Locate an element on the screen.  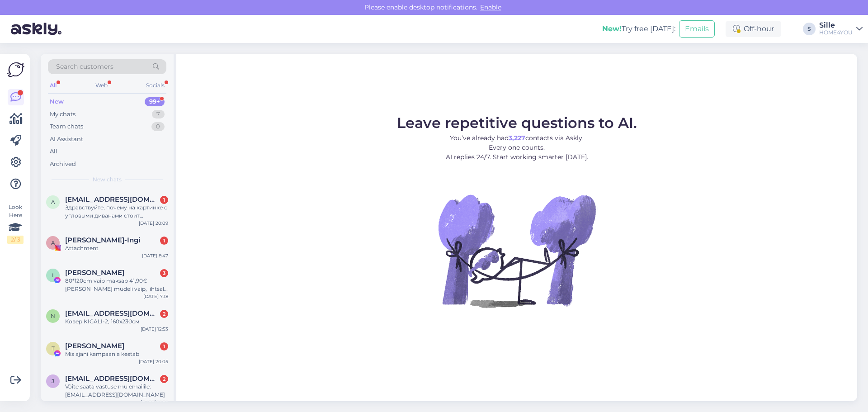
div: New is located at coordinates (57, 102).